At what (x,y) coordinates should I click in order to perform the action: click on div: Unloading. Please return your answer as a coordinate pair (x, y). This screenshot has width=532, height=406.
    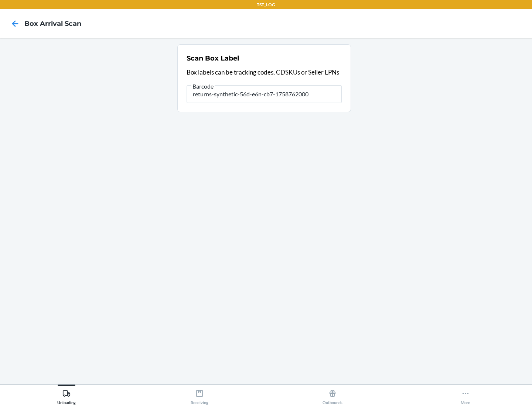
    Looking at the image, I should click on (67, 396).